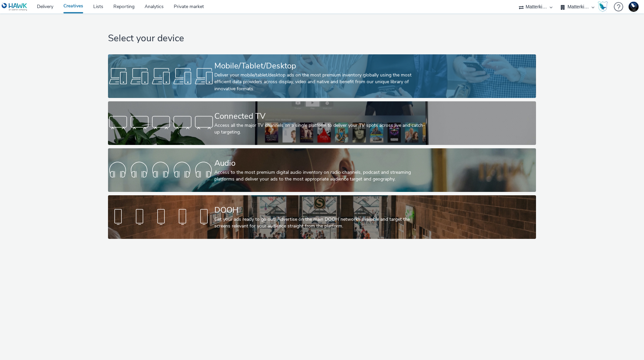  I want to click on a: AudioAccess to the most premium digital audio inventory on radio channels, podcast and streaming ..., so click(322, 170).